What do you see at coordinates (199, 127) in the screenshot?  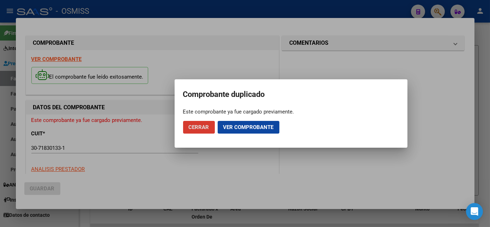 I see `span: Cerrar` at bounding box center [199, 127].